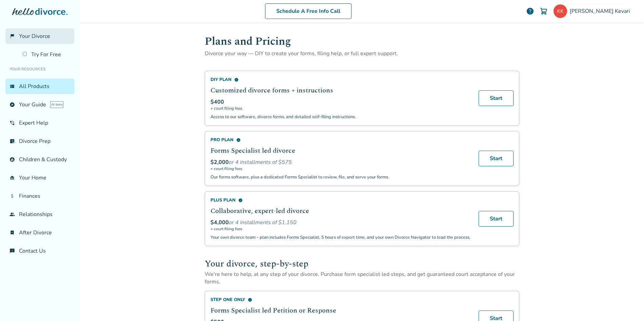  Describe the element at coordinates (40, 196) in the screenshot. I see `a: attach_moneyFinances` at that location.